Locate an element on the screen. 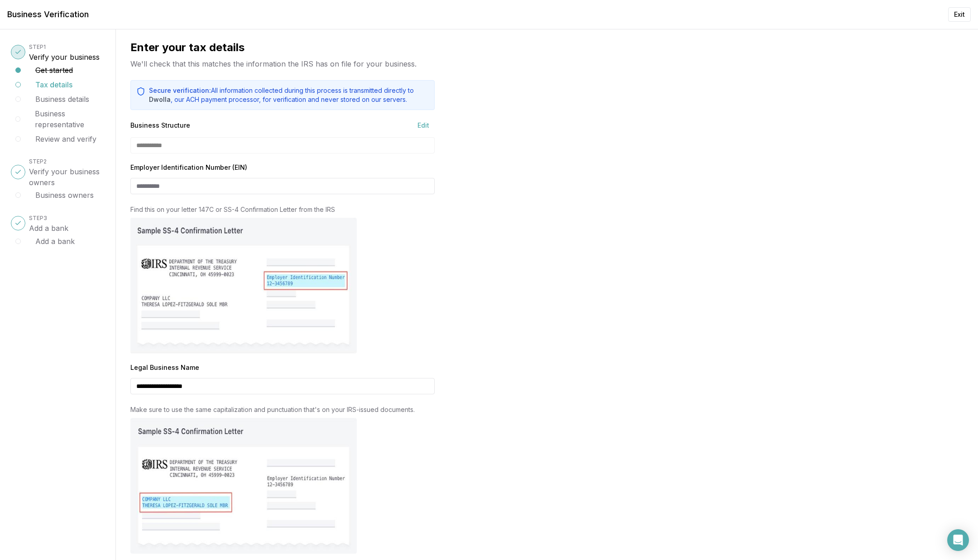  button: Add a bank is located at coordinates (55, 241).